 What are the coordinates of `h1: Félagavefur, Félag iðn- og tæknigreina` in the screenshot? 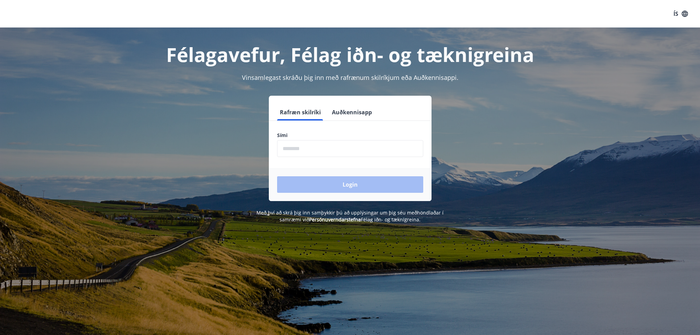 It's located at (350, 54).